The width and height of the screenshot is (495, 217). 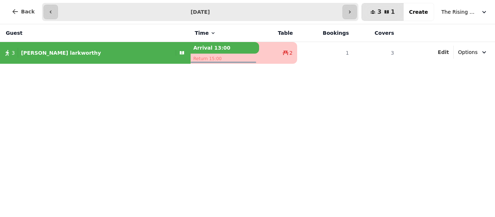 What do you see at coordinates (418, 12) in the screenshot?
I see `span: Create` at bounding box center [418, 12].